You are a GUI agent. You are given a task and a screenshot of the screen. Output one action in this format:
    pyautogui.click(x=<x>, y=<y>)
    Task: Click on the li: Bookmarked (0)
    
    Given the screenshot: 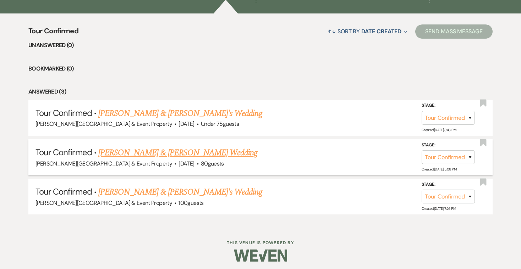 What is the action you would take?
    pyautogui.click(x=261, y=69)
    